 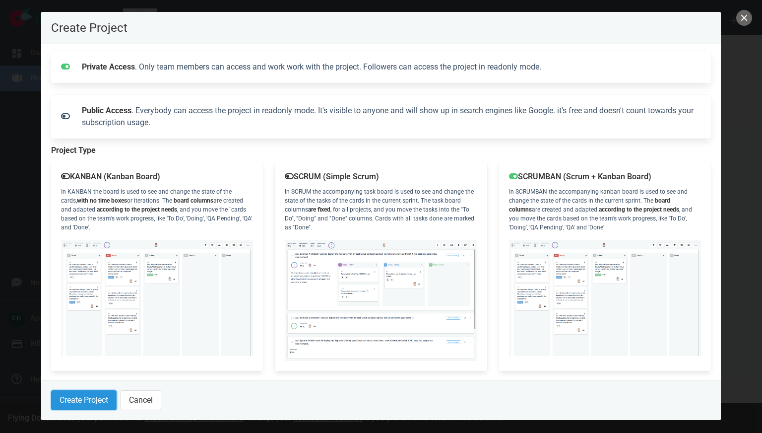 What do you see at coordinates (107, 110) in the screenshot?
I see `strong: Public Access` at bounding box center [107, 110].